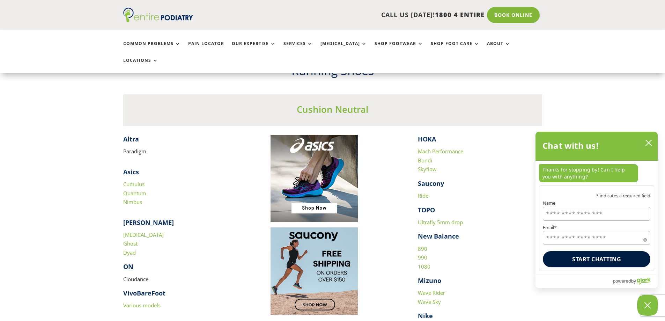 Image resolution: width=665 pixels, height=321 pixels. Describe the element at coordinates (131, 172) in the screenshot. I see `strong: Asics` at that location.